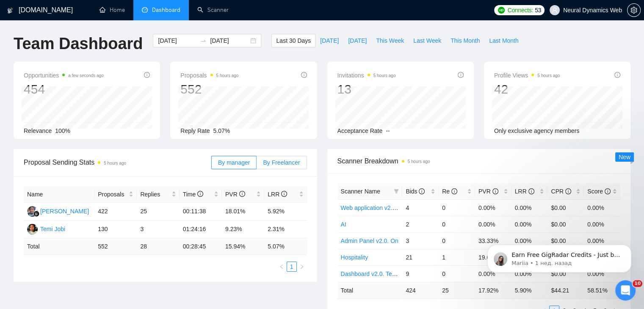  I want to click on img: AS, so click(32, 212).